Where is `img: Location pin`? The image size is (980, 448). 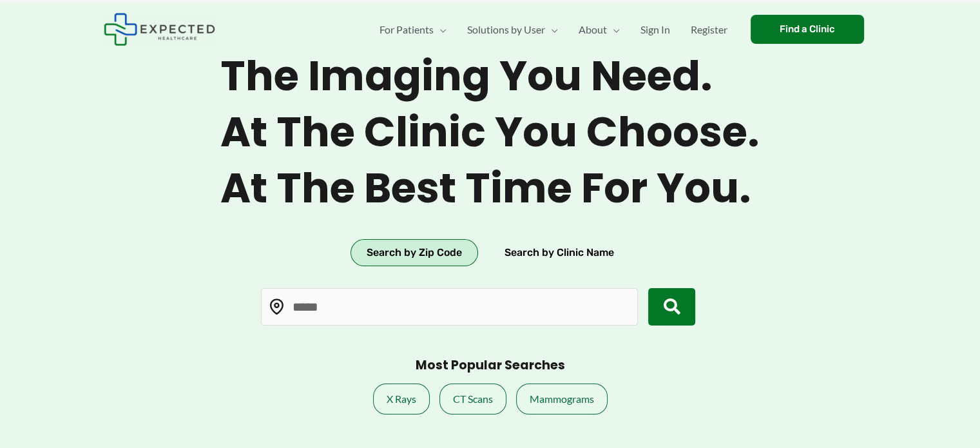 img: Location pin is located at coordinates (277, 306).